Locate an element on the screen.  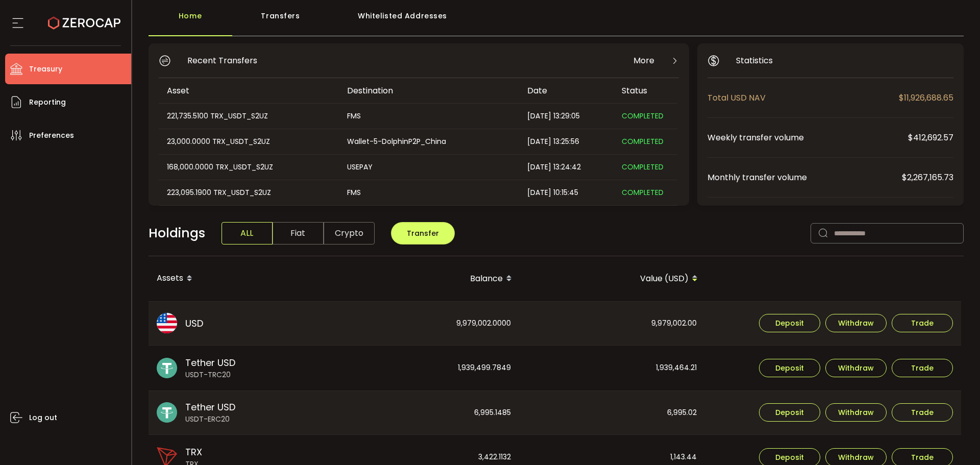
span: USDT-ERC20 is located at coordinates (210, 419).